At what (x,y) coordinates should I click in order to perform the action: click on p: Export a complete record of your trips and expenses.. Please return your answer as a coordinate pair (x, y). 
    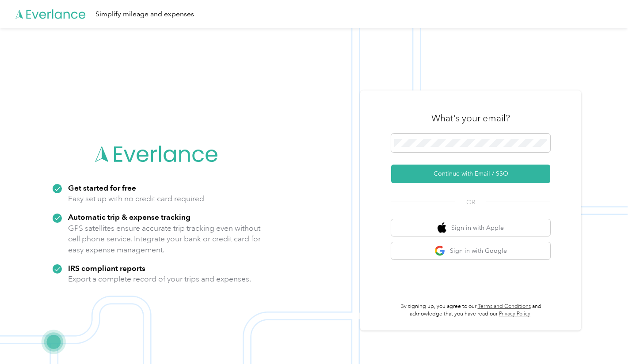
    Looking at the image, I should click on (160, 279).